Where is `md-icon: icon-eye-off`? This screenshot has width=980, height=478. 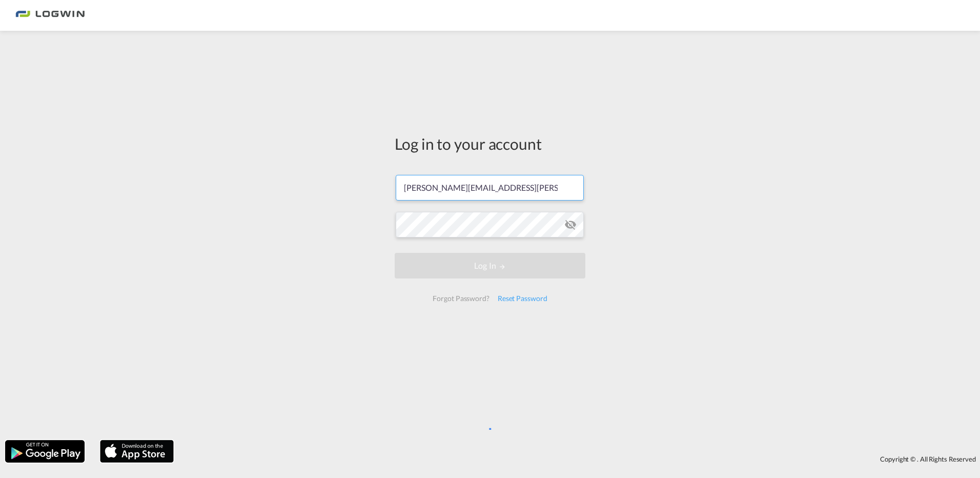 md-icon: icon-eye-off is located at coordinates (571, 225).